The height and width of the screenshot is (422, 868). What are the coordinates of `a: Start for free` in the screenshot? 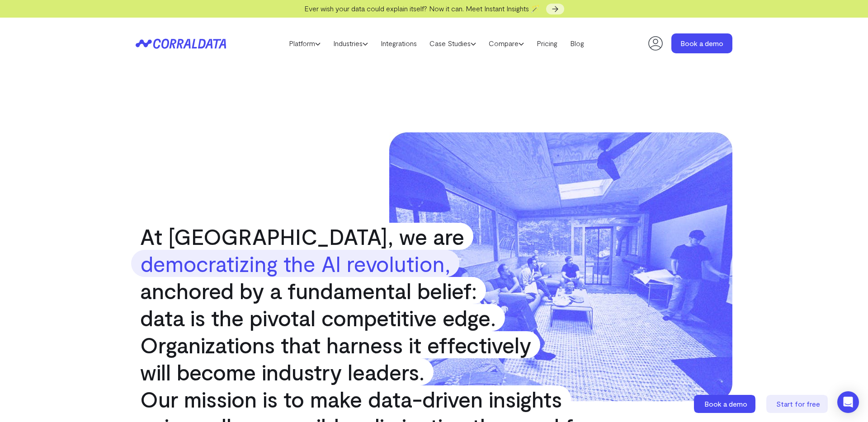 It's located at (798, 404).